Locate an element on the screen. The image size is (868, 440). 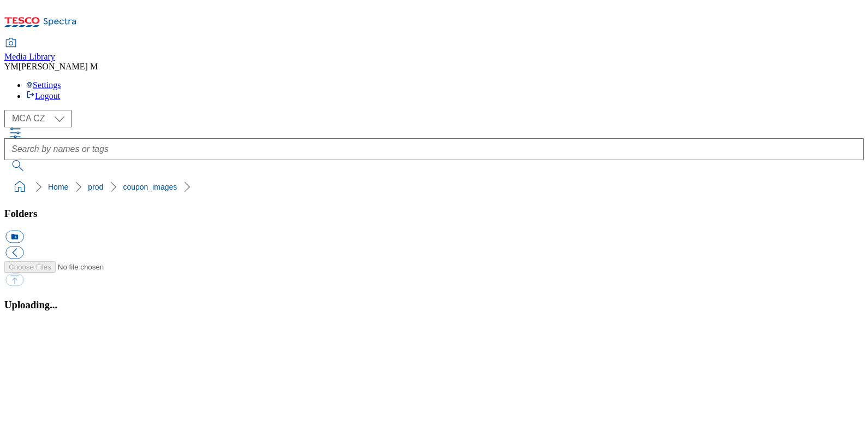
span: YM is located at coordinates (11, 66).